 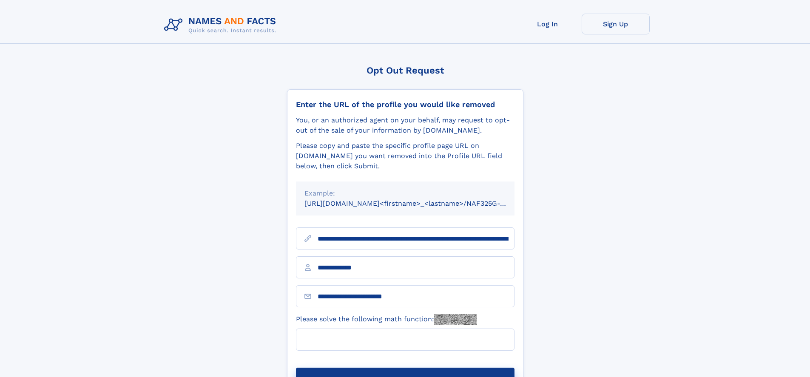 What do you see at coordinates (405, 70) in the screenshot?
I see `div: Opt Out Request` at bounding box center [405, 70].